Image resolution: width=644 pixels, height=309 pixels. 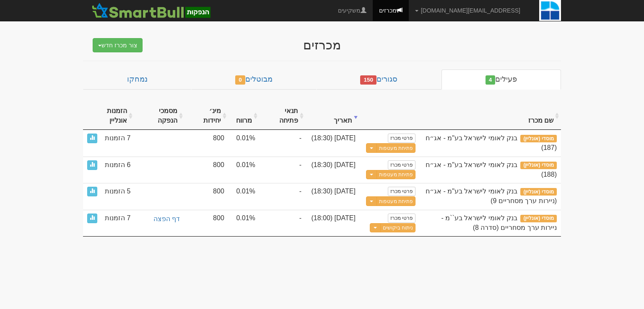 I want to click on a: מבוטלים, so click(x=254, y=80).